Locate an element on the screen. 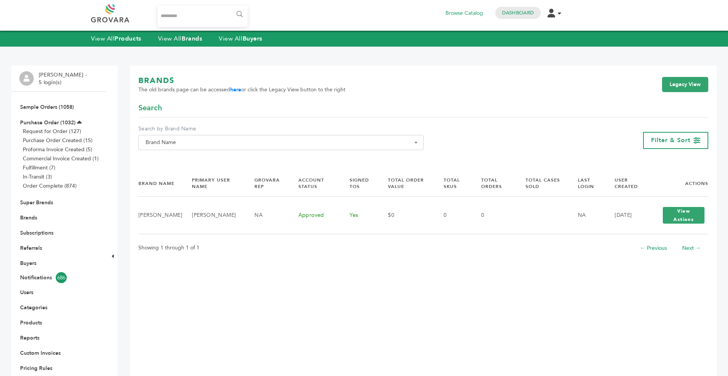  th: Primary User Name is located at coordinates (214, 184).